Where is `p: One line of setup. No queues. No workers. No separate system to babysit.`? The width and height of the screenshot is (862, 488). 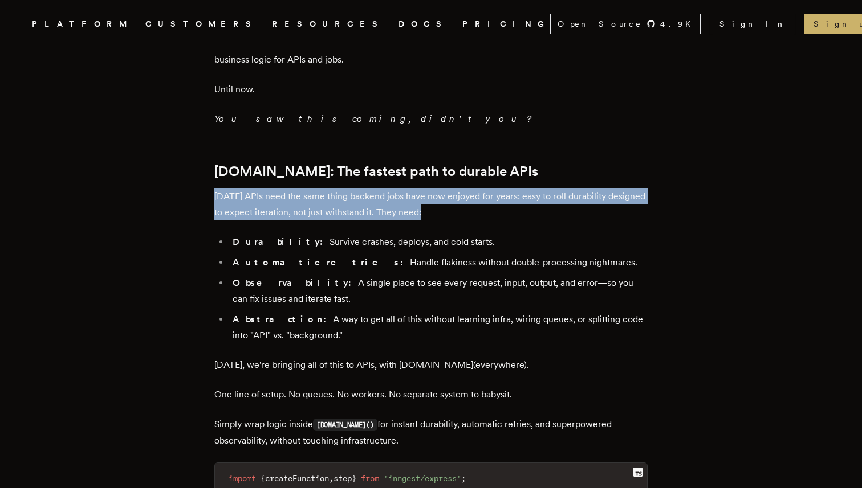
p: One line of setup. No queues. No workers. No separate system to babysit. is located at coordinates (431, 395).